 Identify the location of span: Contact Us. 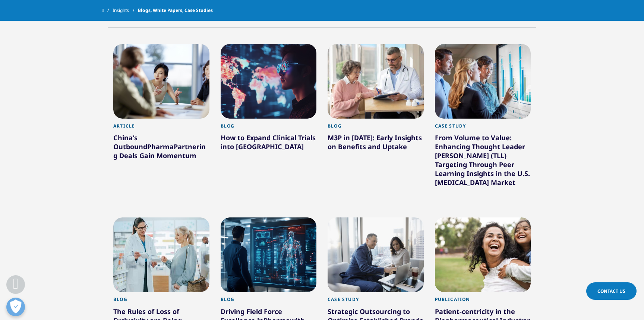
(611, 290).